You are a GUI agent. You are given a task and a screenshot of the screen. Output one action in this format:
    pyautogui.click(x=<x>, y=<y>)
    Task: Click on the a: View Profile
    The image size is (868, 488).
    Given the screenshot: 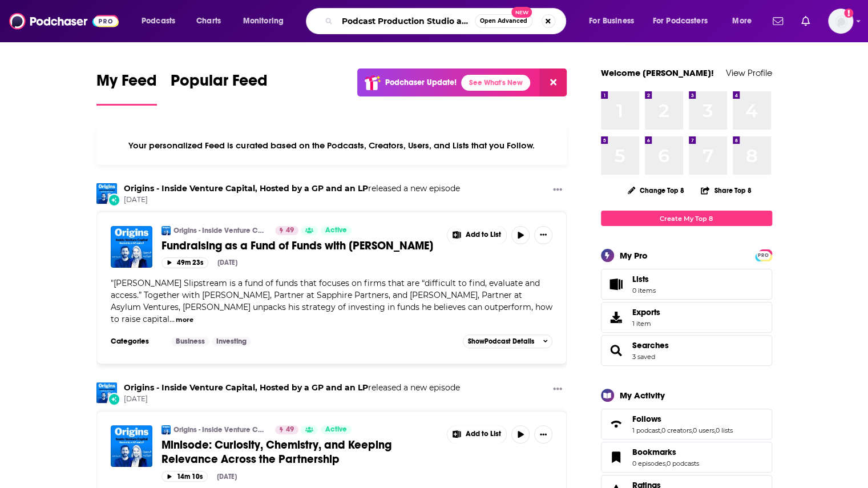 What is the action you would take?
    pyautogui.click(x=748, y=73)
    